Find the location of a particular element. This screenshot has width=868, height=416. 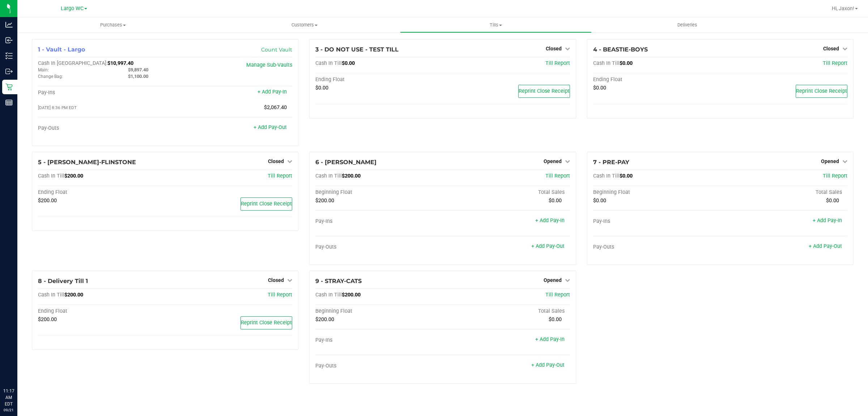

a: Purchases is located at coordinates (112, 25).